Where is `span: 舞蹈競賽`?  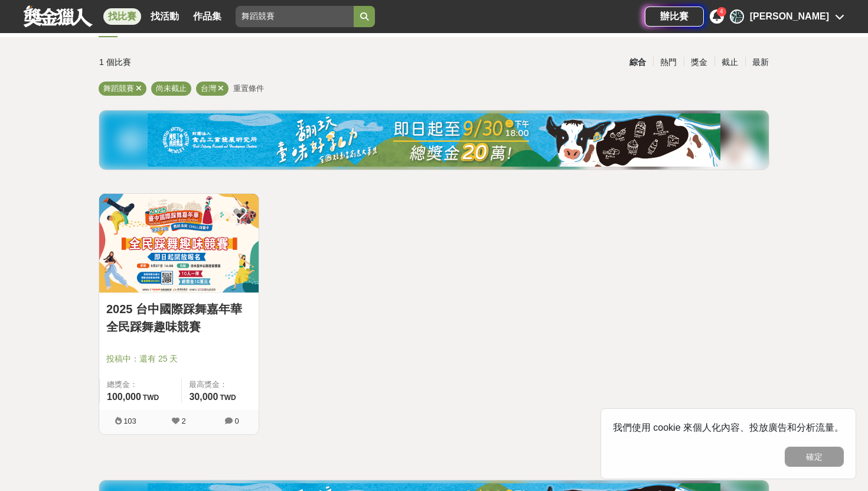
span: 舞蹈競賽 is located at coordinates (119, 88).